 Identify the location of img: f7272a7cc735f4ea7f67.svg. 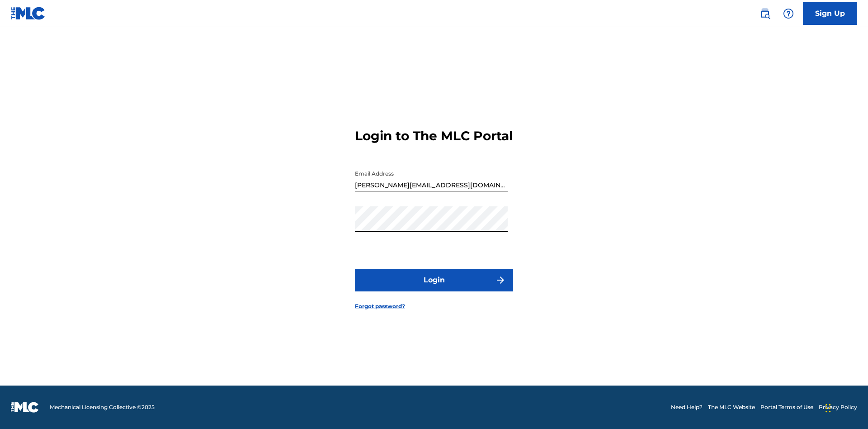
(500, 280).